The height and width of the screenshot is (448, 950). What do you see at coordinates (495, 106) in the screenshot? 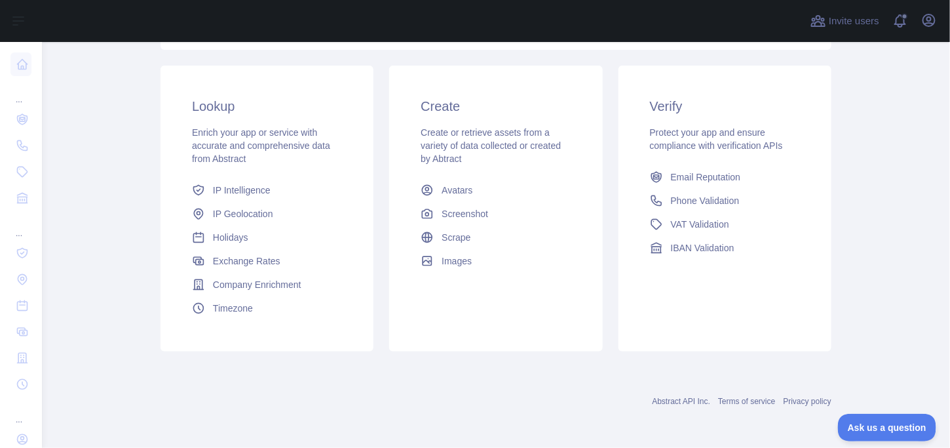
I see `h3: Create` at bounding box center [495, 106].